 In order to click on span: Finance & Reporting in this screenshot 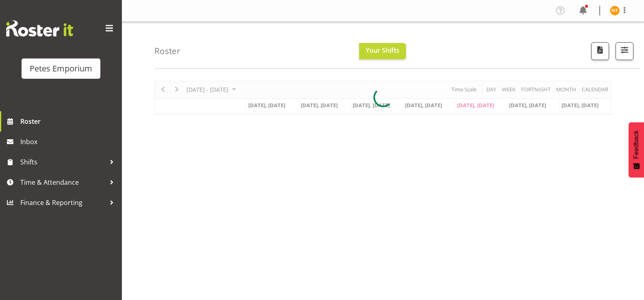, I will do `click(63, 203)`.